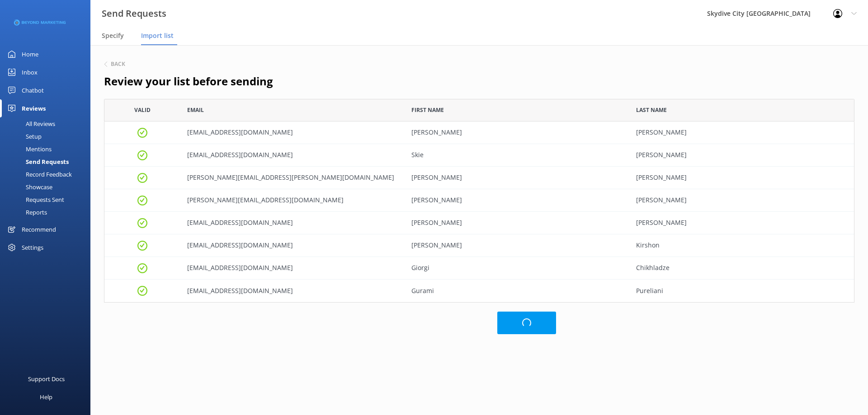 This screenshot has height=415, width=868. I want to click on div: Home, so click(30, 54).